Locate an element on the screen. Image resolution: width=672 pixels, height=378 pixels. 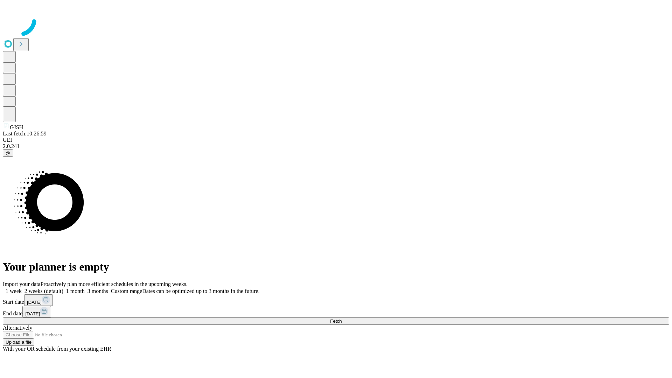
span: 2 weeks (default) is located at coordinates (44, 291).